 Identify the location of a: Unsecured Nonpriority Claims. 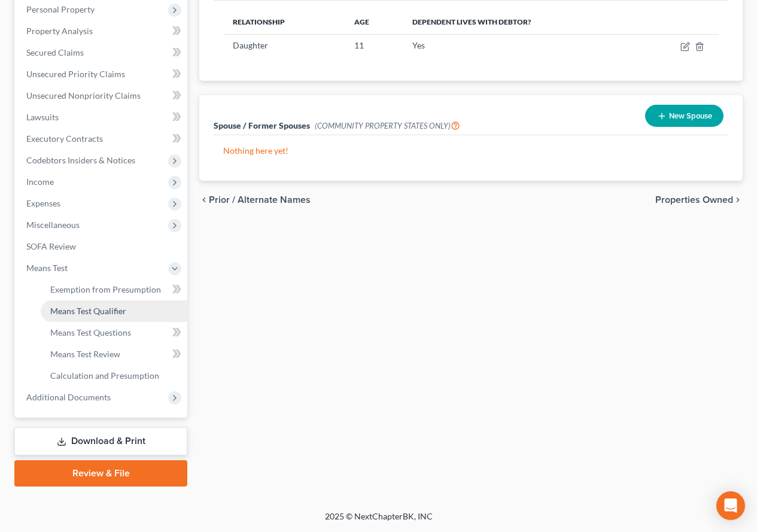
(102, 96).